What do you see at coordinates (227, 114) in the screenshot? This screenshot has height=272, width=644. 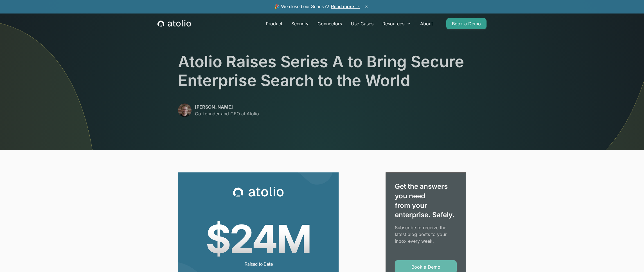 I see `p: Co-founder and CEO at Atolio` at bounding box center [227, 114].